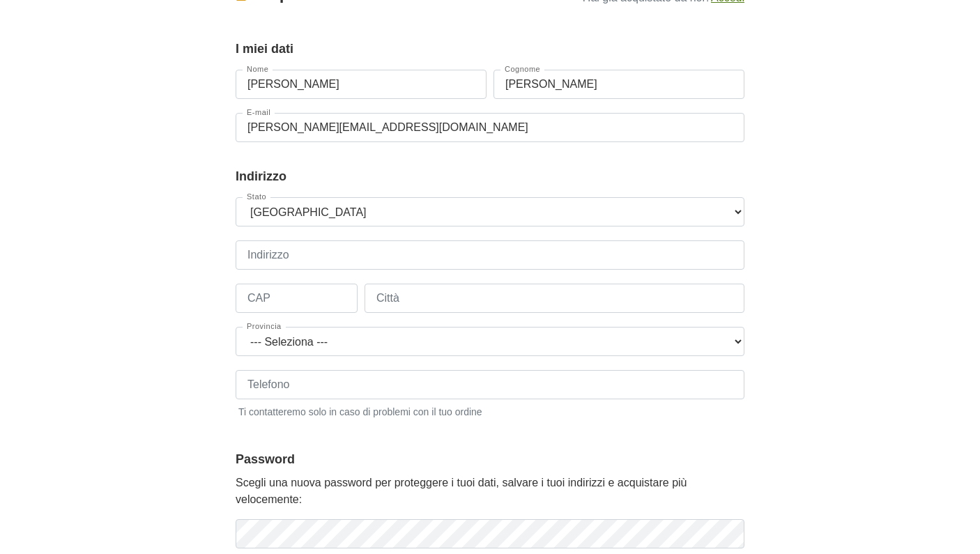 The height and width of the screenshot is (554, 980). Describe the element at coordinates (296, 298) in the screenshot. I see `input: CAP` at that location.